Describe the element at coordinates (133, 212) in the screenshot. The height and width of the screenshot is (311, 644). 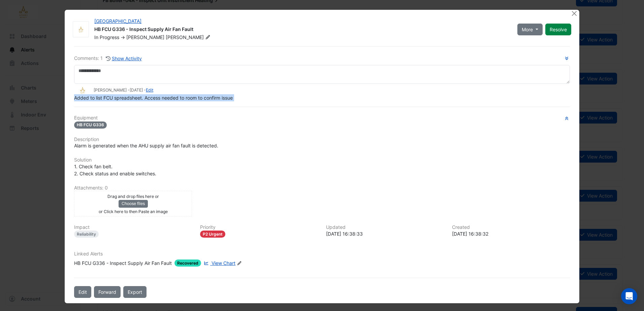
I see `small: or Click here to then Paste an image` at that location.